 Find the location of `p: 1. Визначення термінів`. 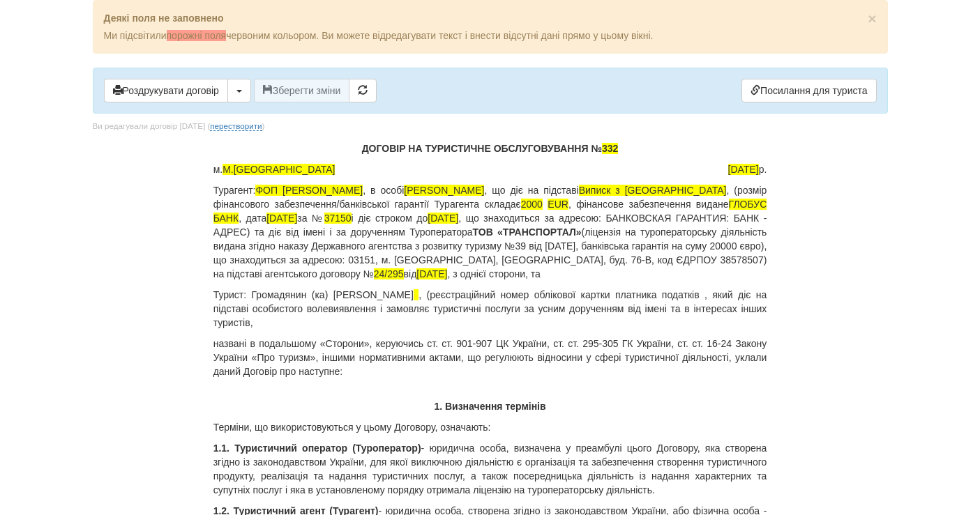

p: 1. Визначення термінів is located at coordinates (490, 406).